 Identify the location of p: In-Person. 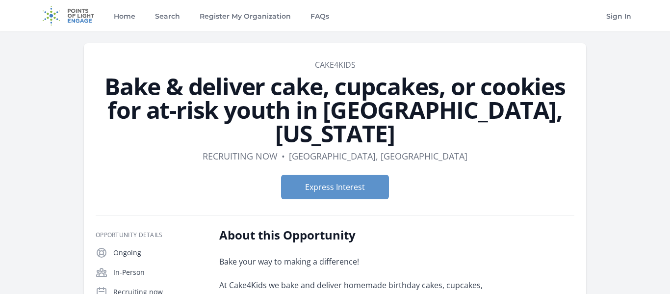
(158, 272).